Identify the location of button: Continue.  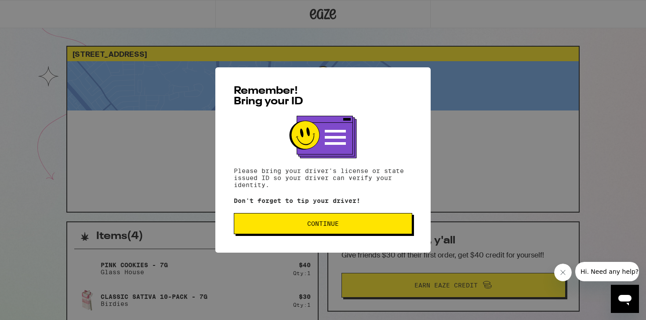
(323, 223).